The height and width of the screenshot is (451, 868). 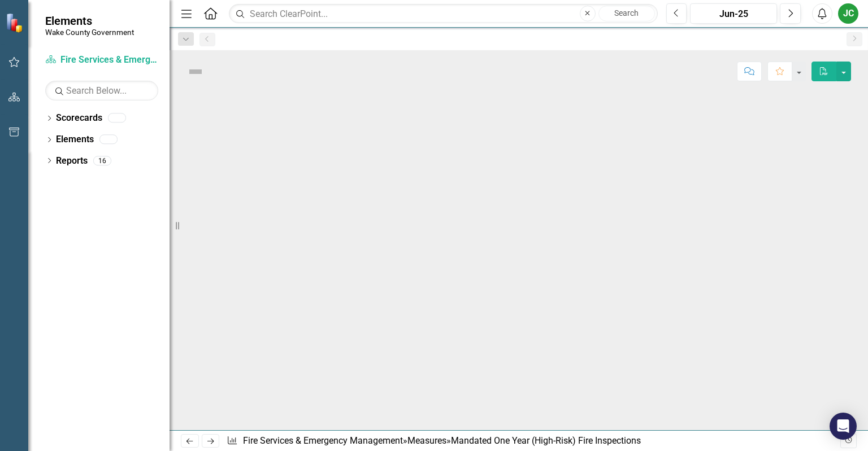 What do you see at coordinates (72, 161) in the screenshot?
I see `a: Reports` at bounding box center [72, 161].